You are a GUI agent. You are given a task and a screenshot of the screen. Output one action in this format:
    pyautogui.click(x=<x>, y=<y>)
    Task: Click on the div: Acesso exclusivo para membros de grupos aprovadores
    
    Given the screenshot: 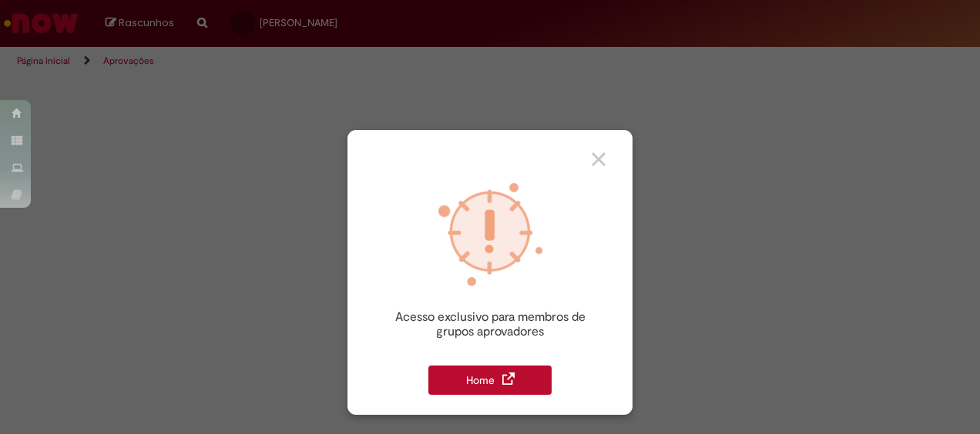 What is the action you would take?
    pyautogui.click(x=490, y=325)
    